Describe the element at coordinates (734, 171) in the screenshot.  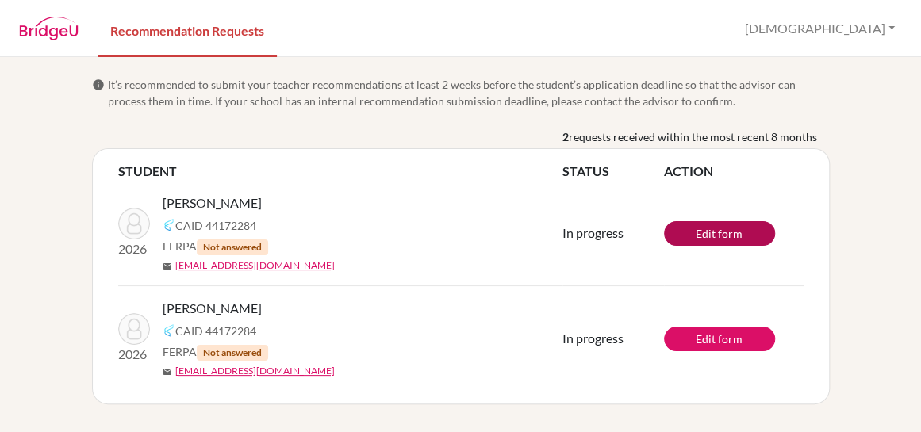
I see `th: ACTION` at that location.